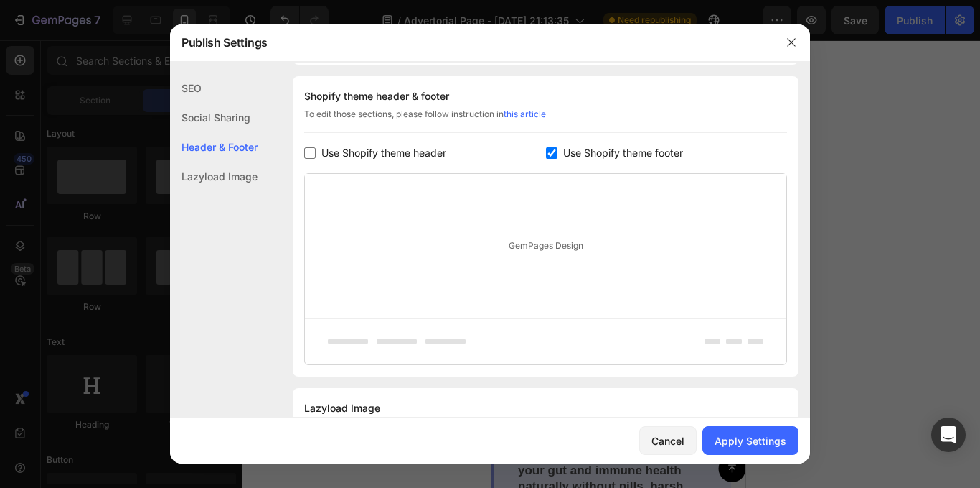 The image size is (980, 488). I want to click on div: GemPages Design, so click(545, 246).